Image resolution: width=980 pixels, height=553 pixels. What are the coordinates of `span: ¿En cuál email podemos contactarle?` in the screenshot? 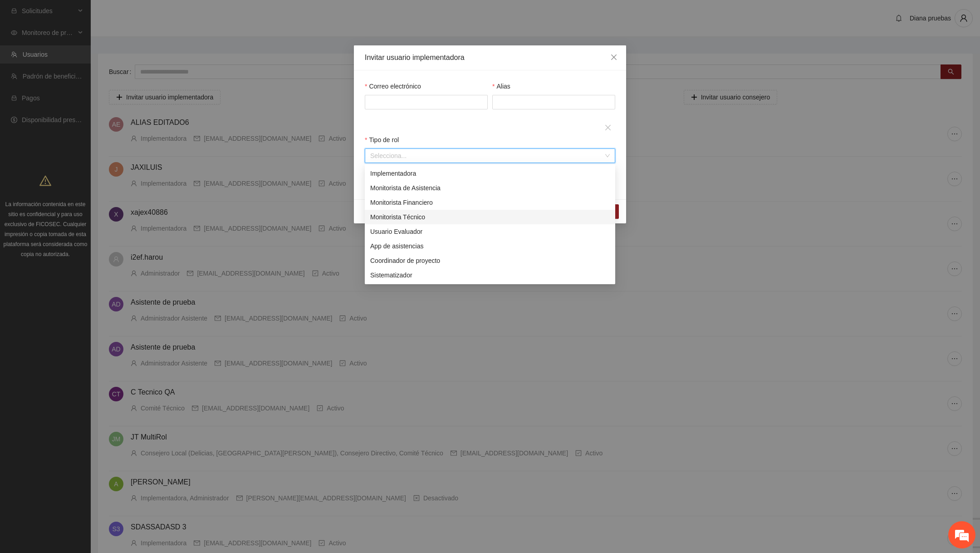 It's located at (77, 178).